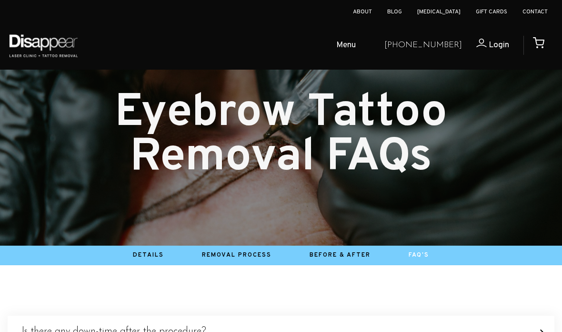  What do you see at coordinates (492, 12) in the screenshot?
I see `a: Gift Cards` at bounding box center [492, 12].